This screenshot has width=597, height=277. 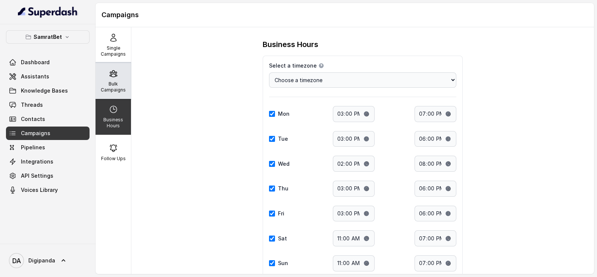 What do you see at coordinates (48, 147) in the screenshot?
I see `a: Pipelines` at bounding box center [48, 147].